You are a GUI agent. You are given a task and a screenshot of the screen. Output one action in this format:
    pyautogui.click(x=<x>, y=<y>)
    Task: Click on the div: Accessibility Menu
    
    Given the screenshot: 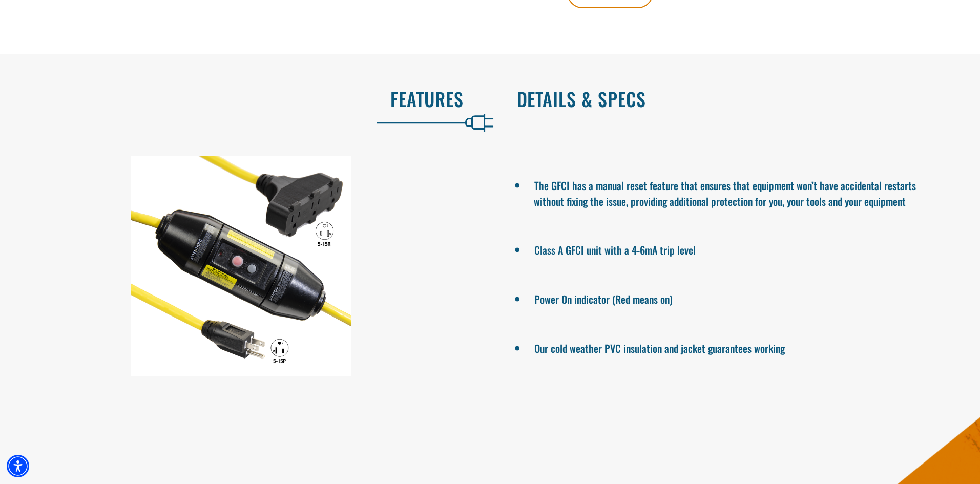 What is the action you would take?
    pyautogui.click(x=18, y=466)
    